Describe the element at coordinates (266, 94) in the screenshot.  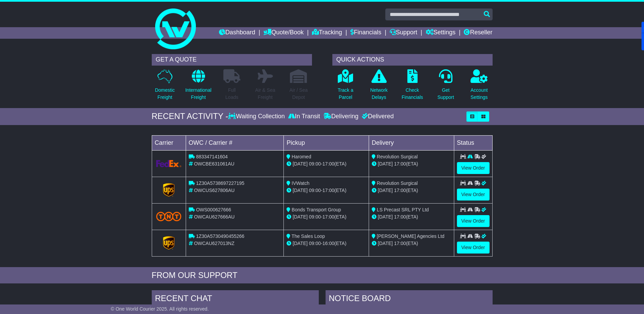
I see `p: Air & Sea Freight` at that location.